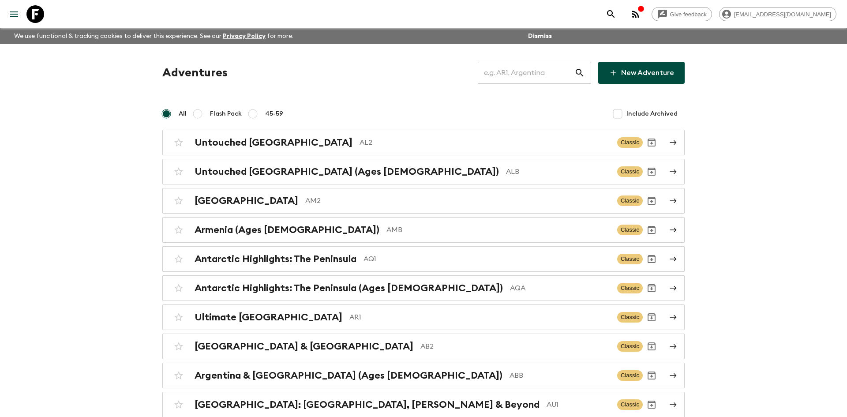 The image size is (847, 417). What do you see at coordinates (681, 14) in the screenshot?
I see `a: Give feedback` at bounding box center [681, 14].